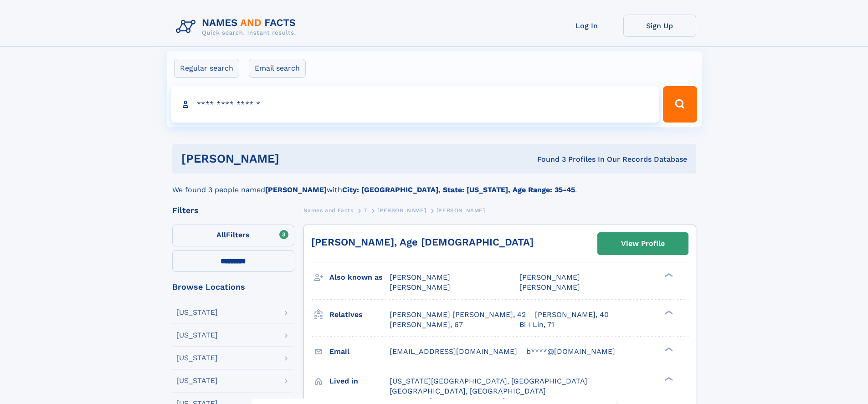 This screenshot has height=404, width=868. I want to click on div: View Profile, so click(643, 244).